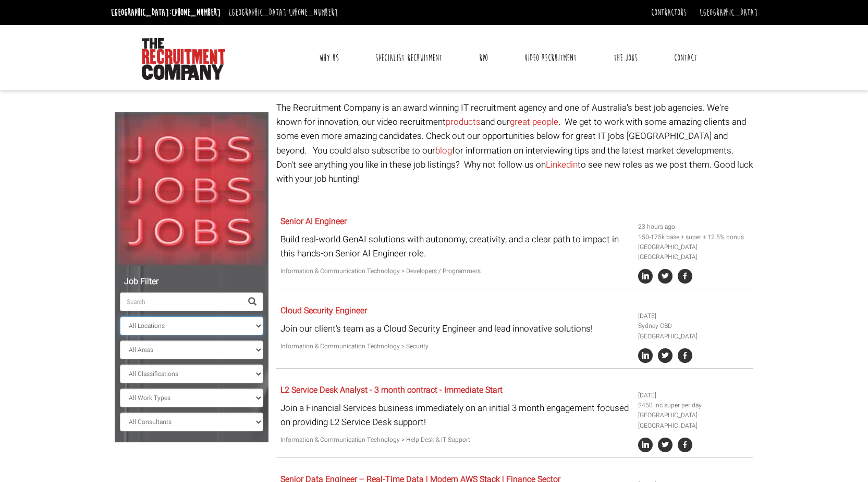 The width and height of the screenshot is (868, 482). What do you see at coordinates (455, 246) in the screenshot?
I see `p: Build real-world GenAI solutions with autonomy, creativity, and a clear path to impact in this ha...` at bounding box center [455, 246].